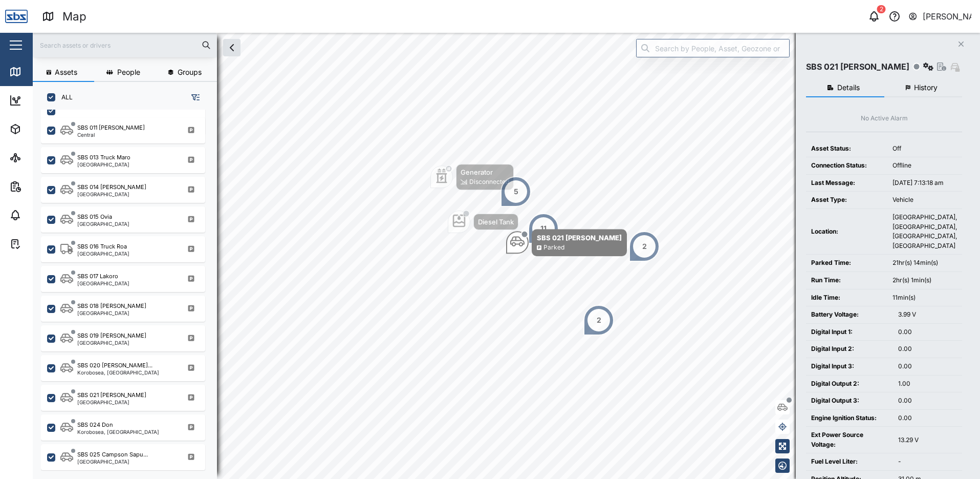 This screenshot has height=479, width=980. What do you see at coordinates (846, 148) in the screenshot?
I see `div: Asset Status:` at bounding box center [846, 148].